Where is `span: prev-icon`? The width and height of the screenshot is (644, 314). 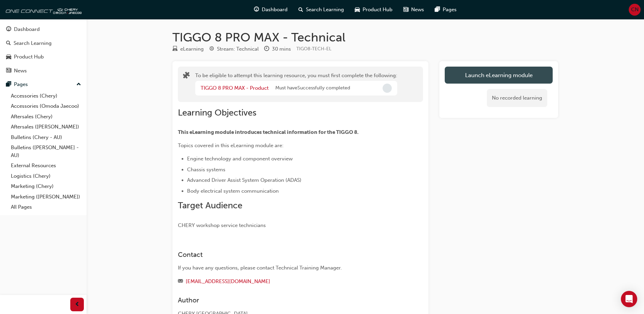
span: prev-icon is located at coordinates (77, 305).